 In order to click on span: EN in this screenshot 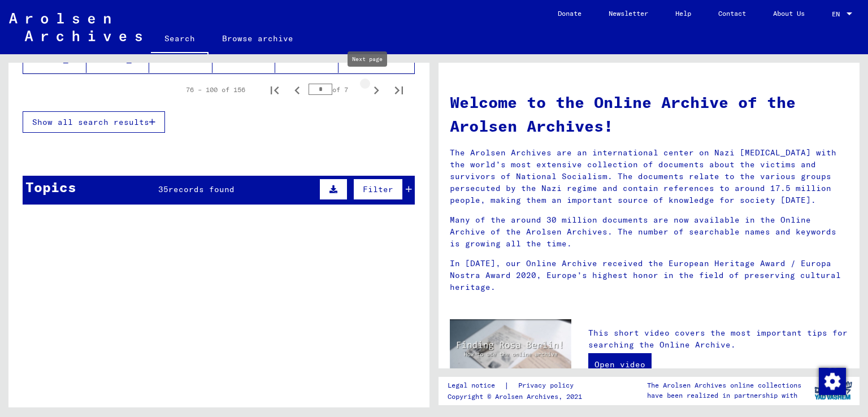, I will do `click(838, 14)`.